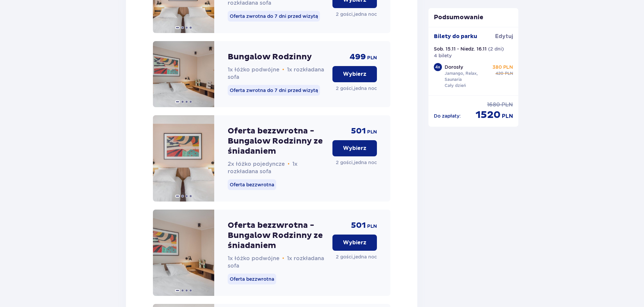 This screenshot has height=307, width=644. I want to click on p: Cały dzień, so click(455, 86).